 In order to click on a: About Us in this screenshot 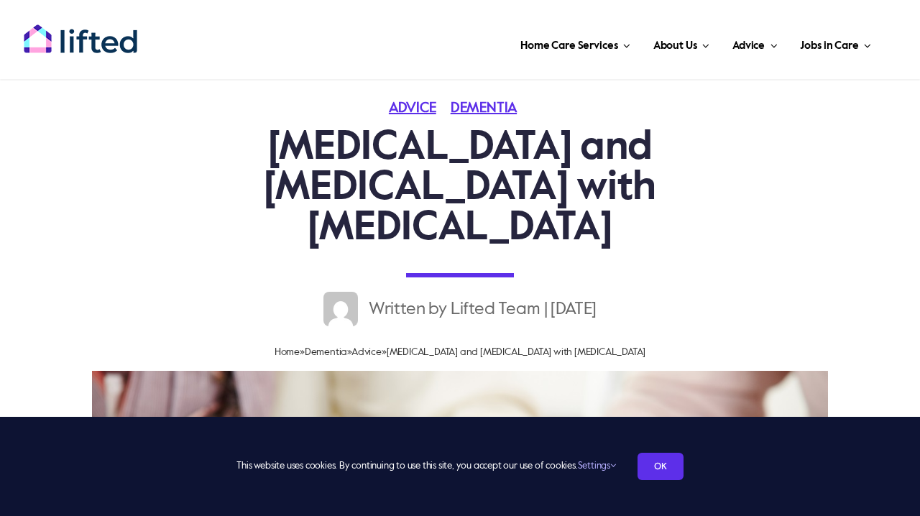, I will do `click(682, 43)`.